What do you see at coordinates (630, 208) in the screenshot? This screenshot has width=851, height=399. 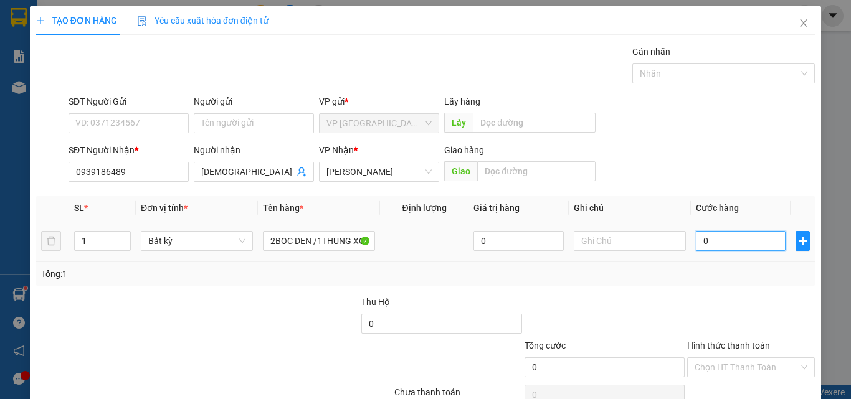 I see `th: Ghi chú` at bounding box center [630, 208].